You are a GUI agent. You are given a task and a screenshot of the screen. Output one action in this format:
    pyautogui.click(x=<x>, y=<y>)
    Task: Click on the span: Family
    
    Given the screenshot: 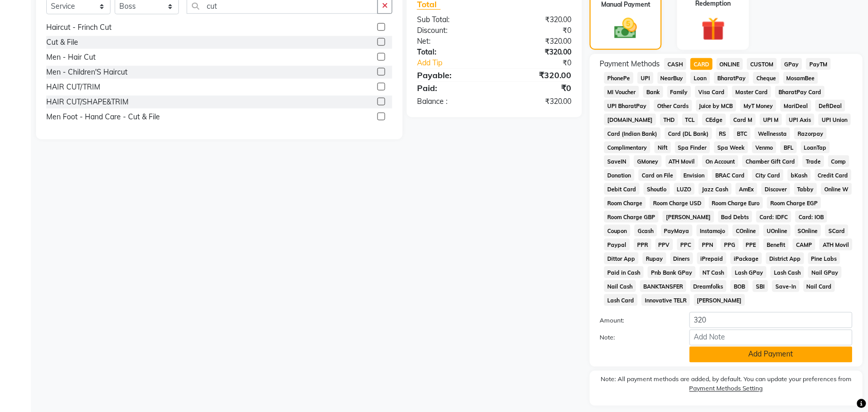 What is the action you would take?
    pyautogui.click(x=679, y=92)
    